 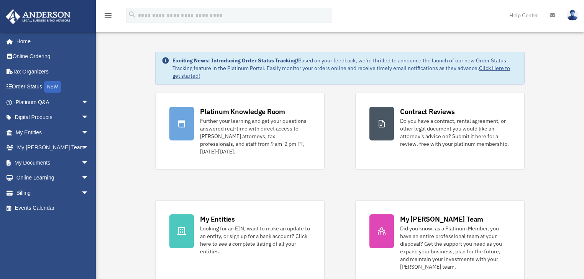 What do you see at coordinates (132, 15) in the screenshot?
I see `i: search` at bounding box center [132, 15].